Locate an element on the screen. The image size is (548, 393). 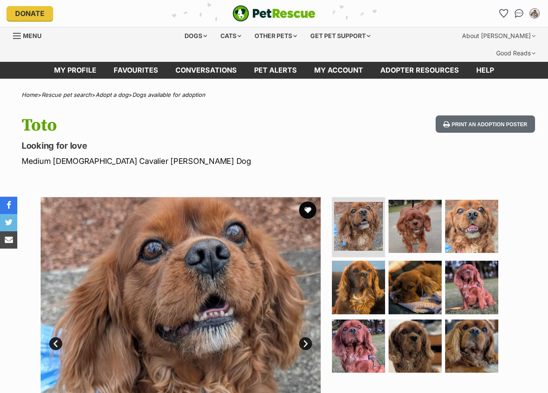
img: chat-41dd97257d64d25036548639549fe6c8038ab92f7586957e7f3b1b290dea8141.svg is located at coordinates (519, 13).